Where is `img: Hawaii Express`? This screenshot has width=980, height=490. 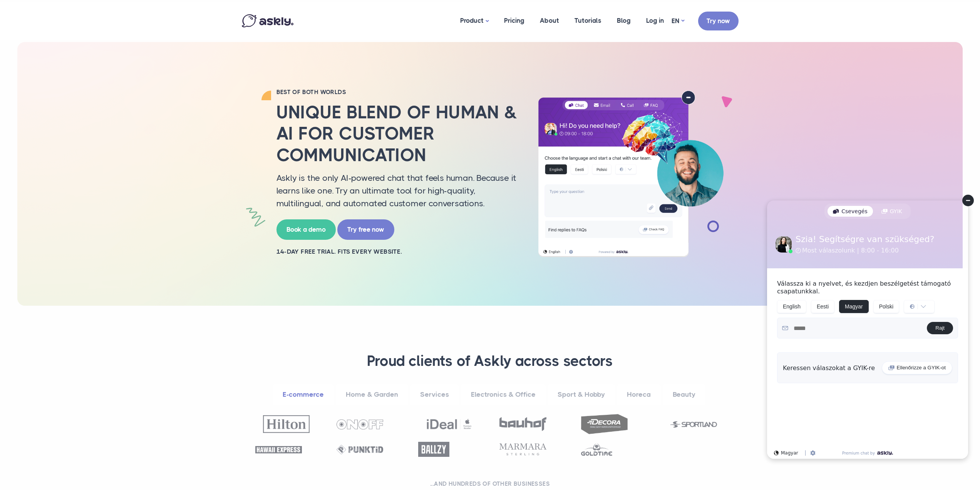 img: Hawaii Express is located at coordinates (278, 449).